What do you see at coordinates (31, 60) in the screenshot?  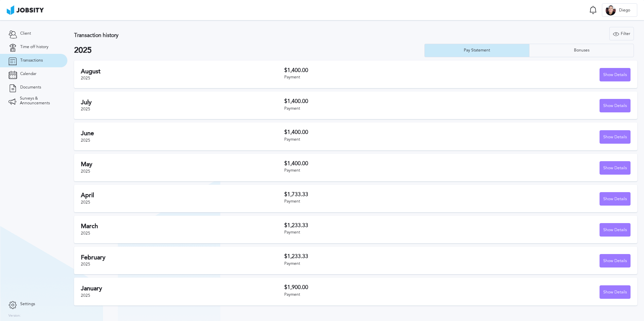 I see `span: Transactions` at bounding box center [31, 60].